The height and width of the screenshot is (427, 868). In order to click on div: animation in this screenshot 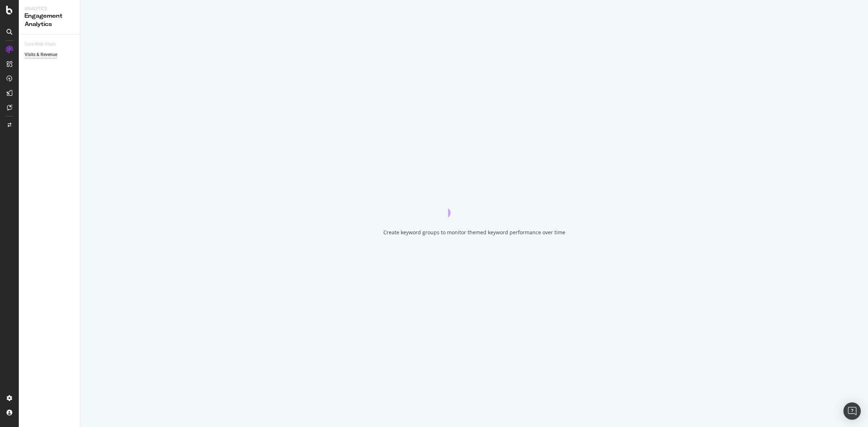, I will do `click(474, 204)`.